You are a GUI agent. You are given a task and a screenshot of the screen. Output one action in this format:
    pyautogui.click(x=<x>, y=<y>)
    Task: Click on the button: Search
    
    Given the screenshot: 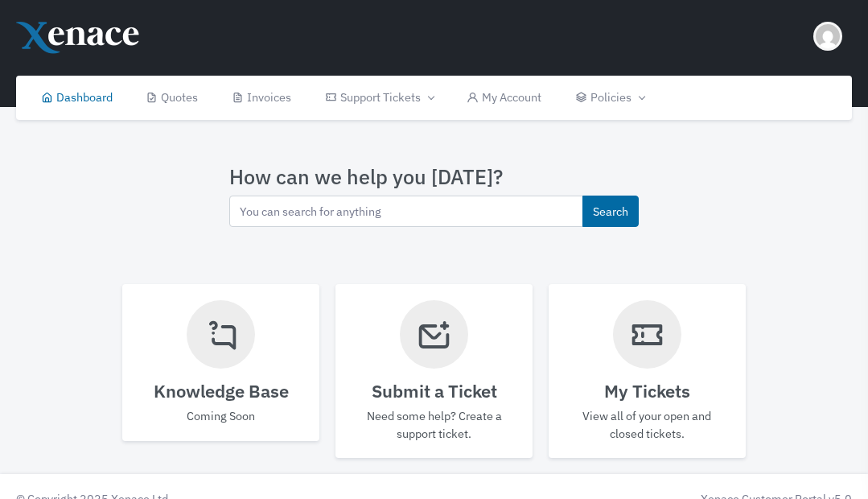 What is the action you would take?
    pyautogui.click(x=610, y=211)
    